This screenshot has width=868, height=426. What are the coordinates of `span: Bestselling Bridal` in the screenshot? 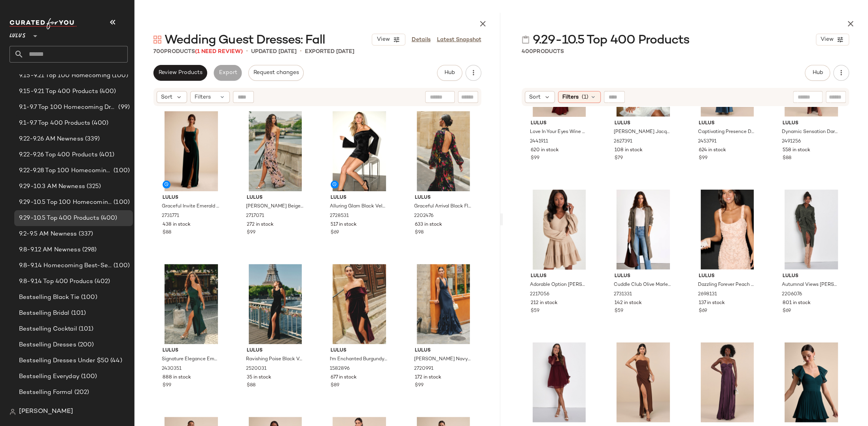 It's located at (45, 313).